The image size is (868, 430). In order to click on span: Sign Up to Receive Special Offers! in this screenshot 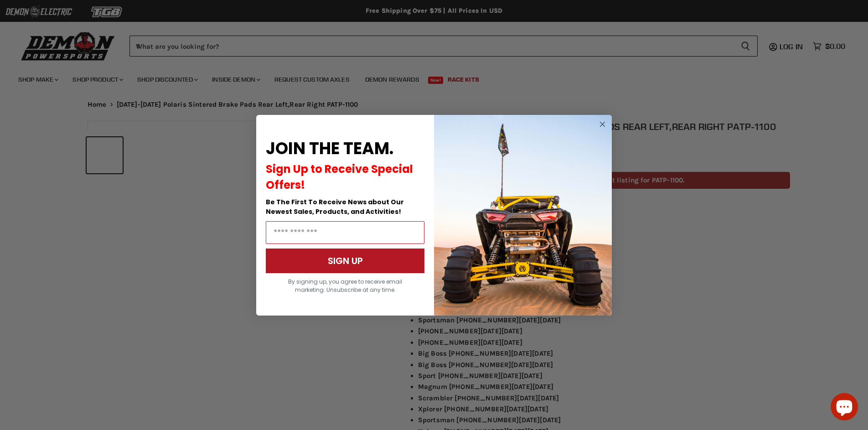, I will do `click(339, 177)`.